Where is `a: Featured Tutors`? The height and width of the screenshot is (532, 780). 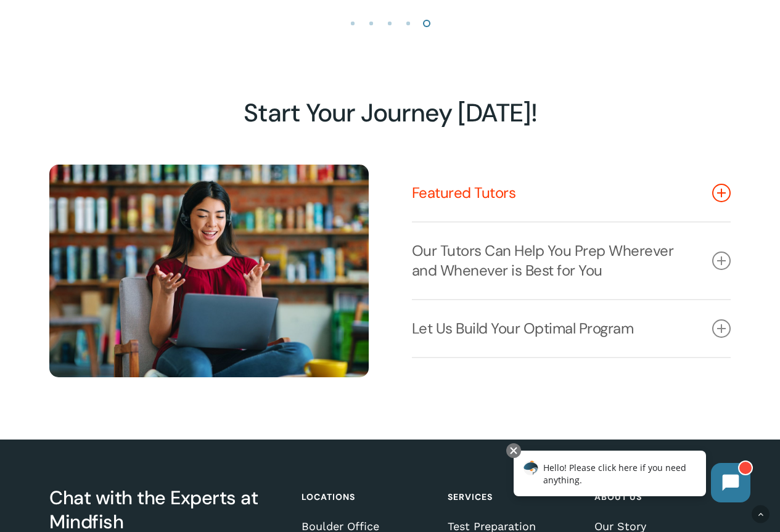
a: Featured Tutors is located at coordinates (571, 193).